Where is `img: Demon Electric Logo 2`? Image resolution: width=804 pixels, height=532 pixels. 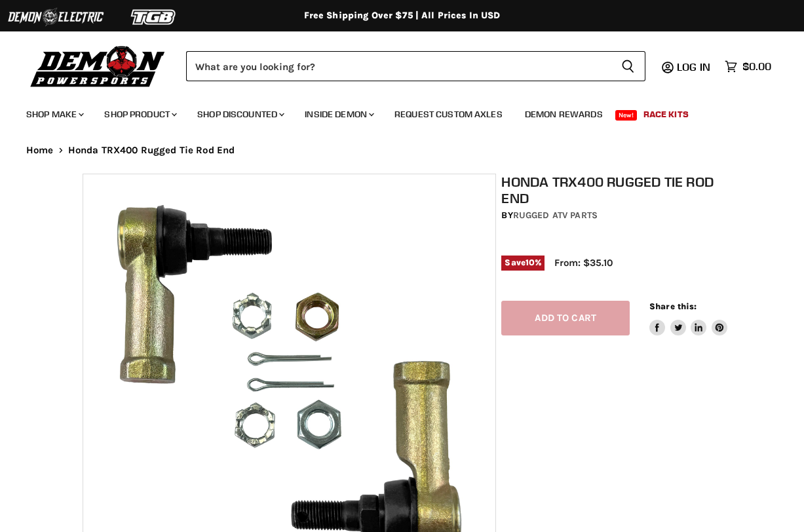 img: Demon Electric Logo 2 is located at coordinates (55, 17).